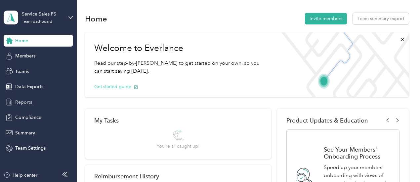 This screenshot has height=182, width=420. What do you see at coordinates (358, 153) in the screenshot?
I see `h1: See Your Members' Onboarding Process` at bounding box center [358, 153].